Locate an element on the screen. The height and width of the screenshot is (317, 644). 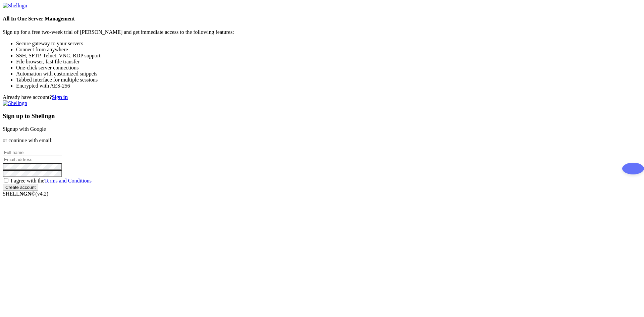
li: Tabbed interface for multiple sessions is located at coordinates (329, 80).